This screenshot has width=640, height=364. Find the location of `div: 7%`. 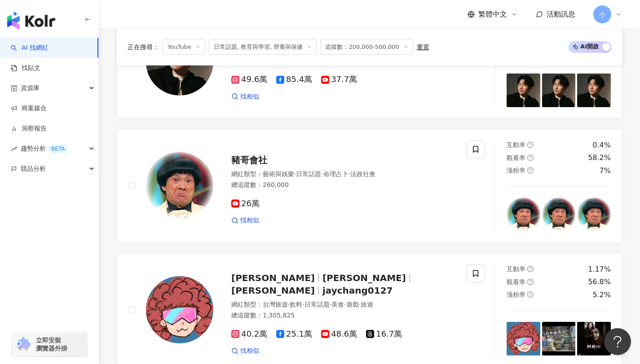

div: 7% is located at coordinates (605, 171).